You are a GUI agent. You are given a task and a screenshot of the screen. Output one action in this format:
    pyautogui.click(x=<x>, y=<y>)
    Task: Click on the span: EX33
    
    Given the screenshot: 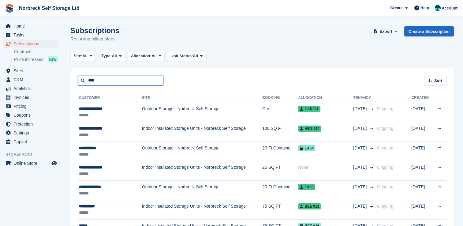 What is the action you would take?
    pyautogui.click(x=307, y=187)
    